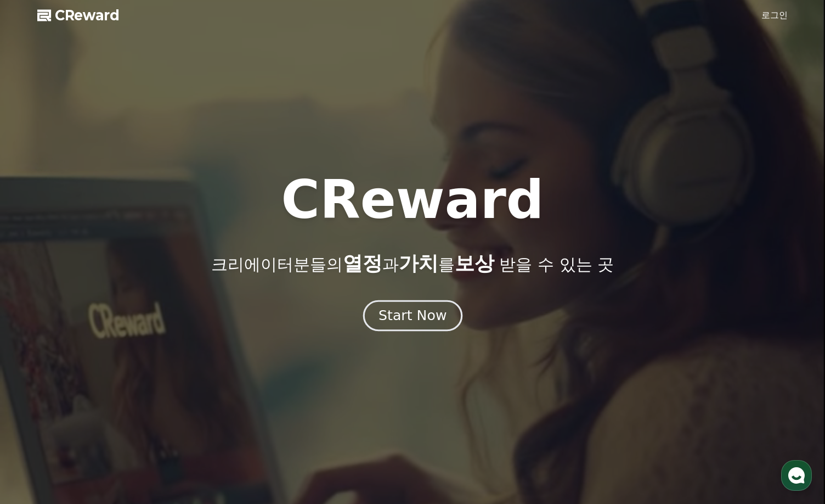 This screenshot has height=504, width=825. What do you see at coordinates (474, 263) in the screenshot?
I see `span: 보상` at bounding box center [474, 263].